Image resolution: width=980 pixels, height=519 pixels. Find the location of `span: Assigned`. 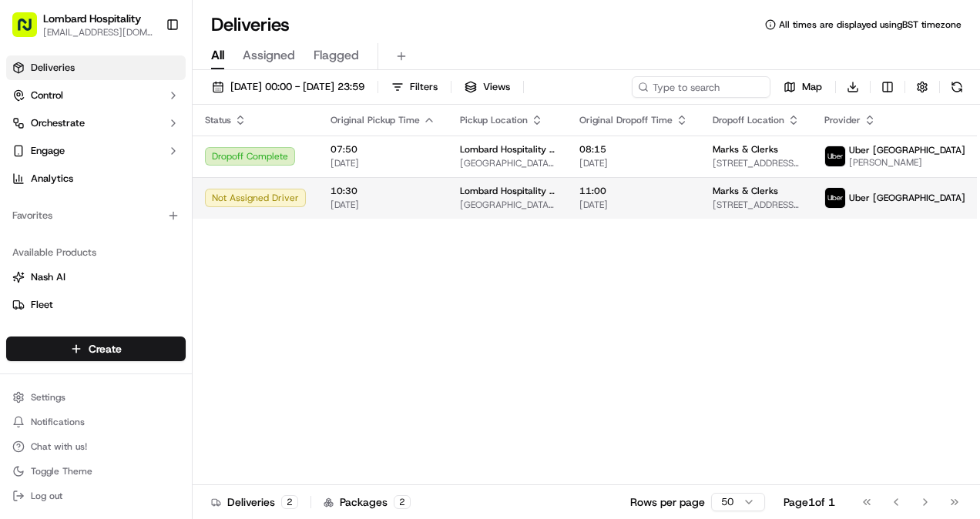

span: Assigned is located at coordinates (269, 56).